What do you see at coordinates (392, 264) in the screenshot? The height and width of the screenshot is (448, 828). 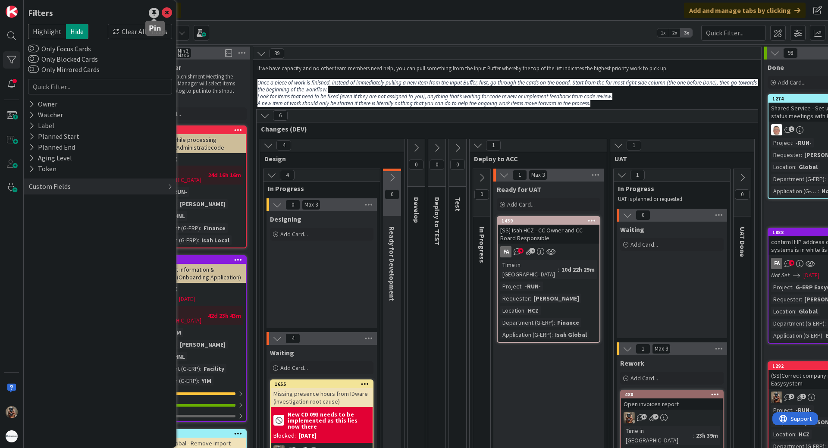 I see `span: Ready for Development` at bounding box center [392, 264].